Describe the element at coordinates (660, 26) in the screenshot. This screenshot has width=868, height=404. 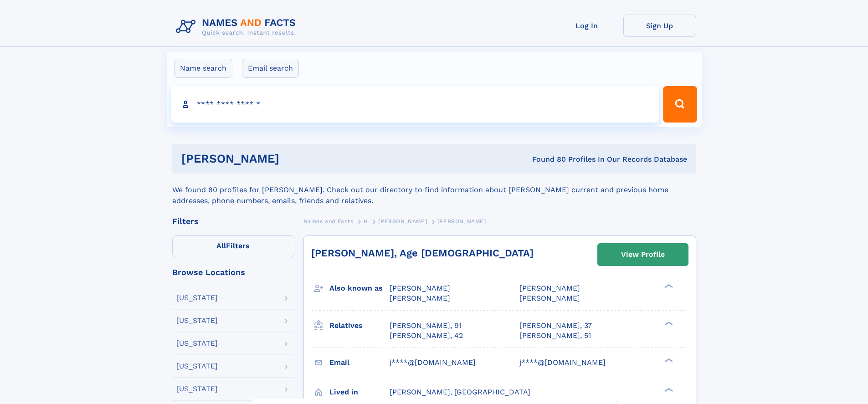
I see `a: Sign Up` at that location.